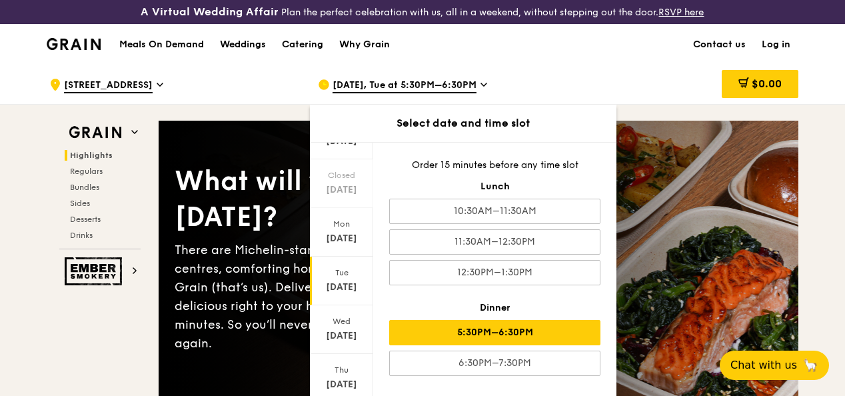  I want to click on div: Dinner, so click(494, 308).